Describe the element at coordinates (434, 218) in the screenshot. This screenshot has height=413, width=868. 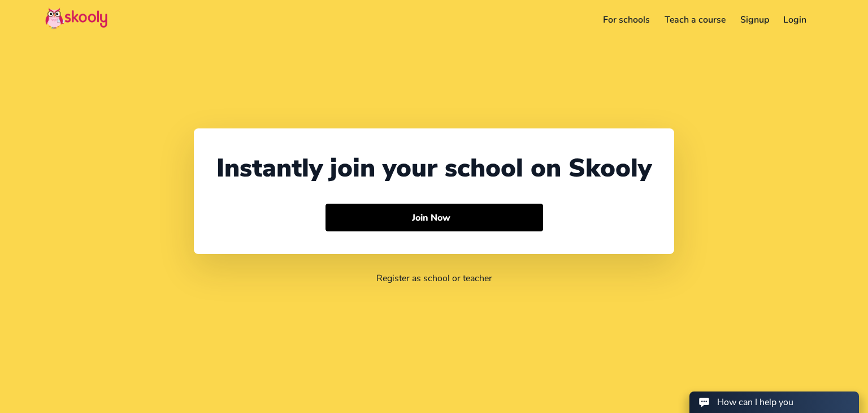
I see `button: Join Now` at that location.